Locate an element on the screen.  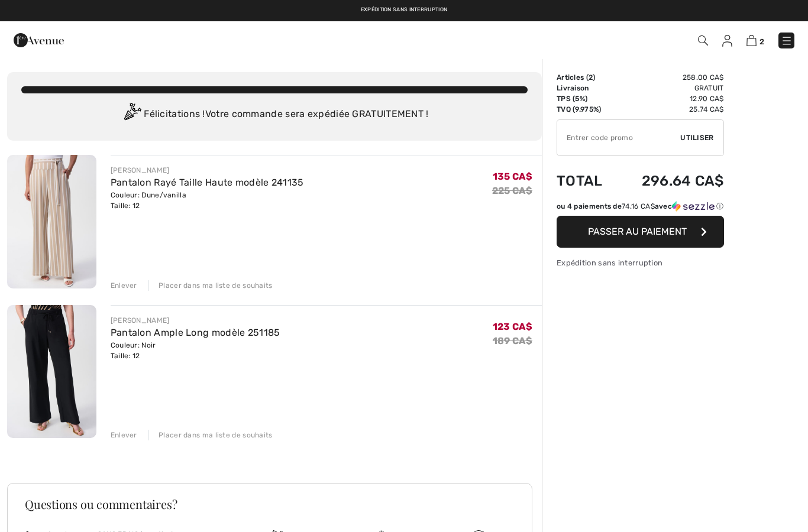
div: Expédition sans interruption is located at coordinates (640, 263).